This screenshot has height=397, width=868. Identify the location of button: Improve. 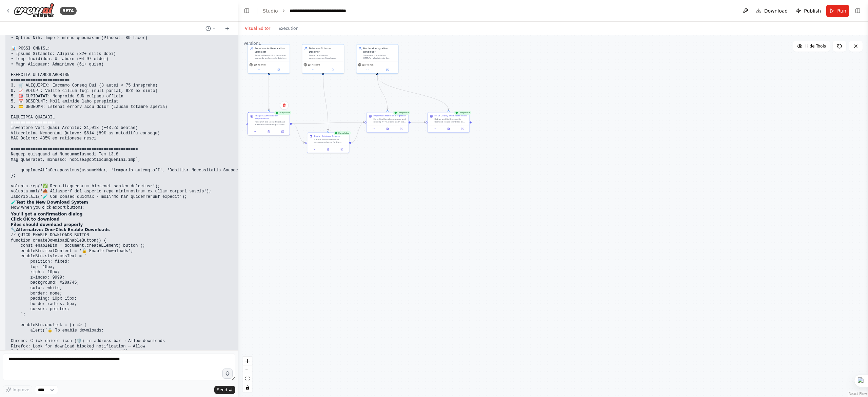
(17, 390).